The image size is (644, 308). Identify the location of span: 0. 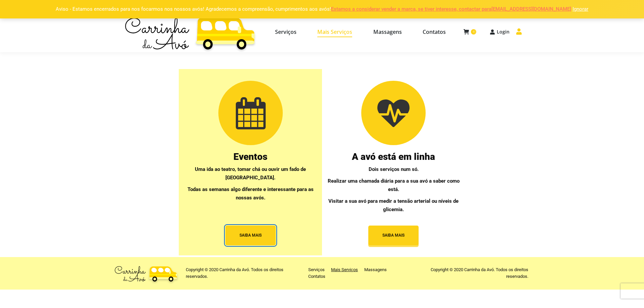
(474, 32).